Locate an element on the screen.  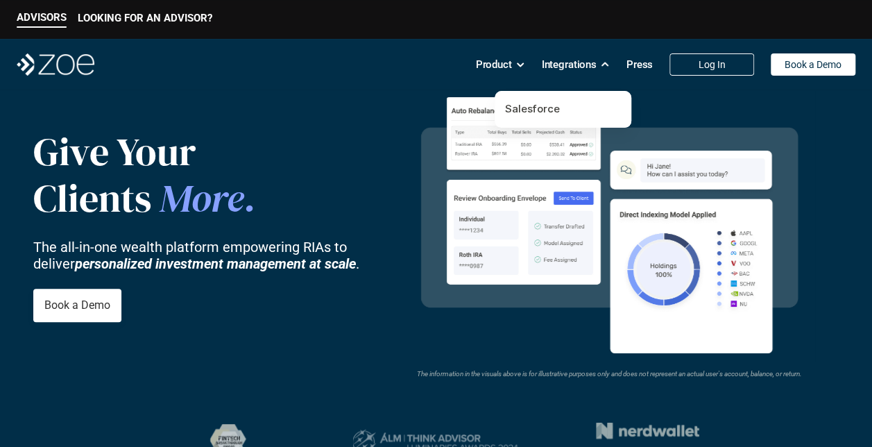
a: Press is located at coordinates (639, 64).